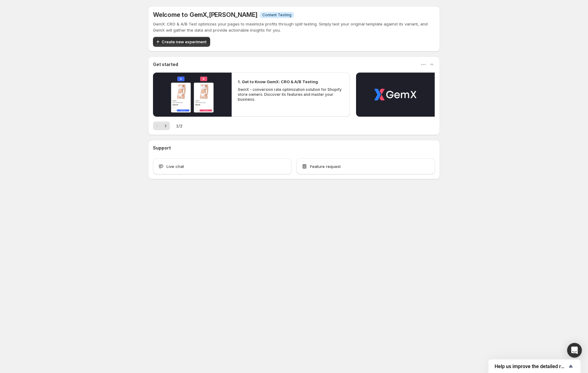 This screenshot has width=588, height=373. Describe the element at coordinates (175, 166) in the screenshot. I see `span: Live chat` at that location.